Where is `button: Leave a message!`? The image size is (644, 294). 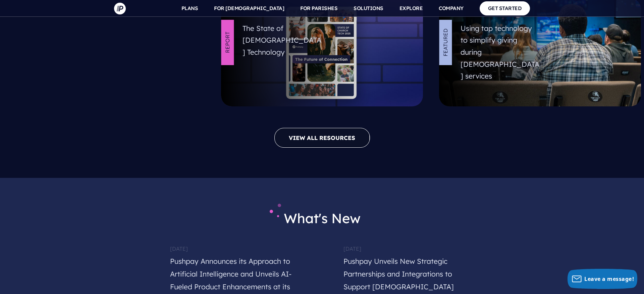 button: Leave a message! is located at coordinates (602, 279).